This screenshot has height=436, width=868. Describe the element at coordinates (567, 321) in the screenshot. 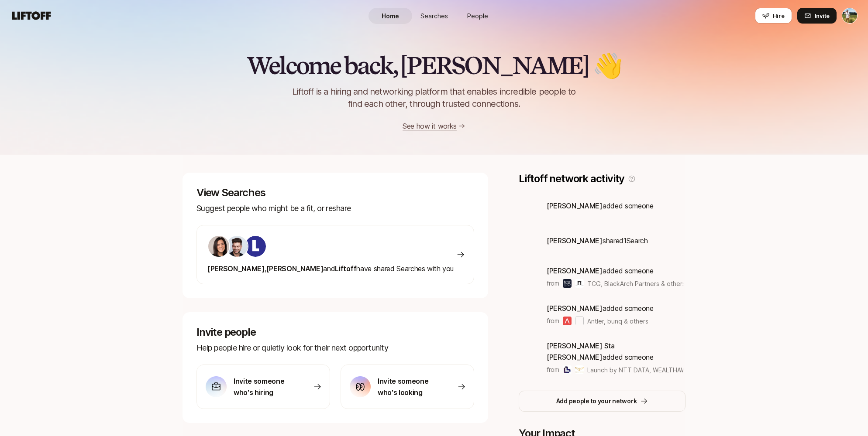

I see `img: Antler` at that location.